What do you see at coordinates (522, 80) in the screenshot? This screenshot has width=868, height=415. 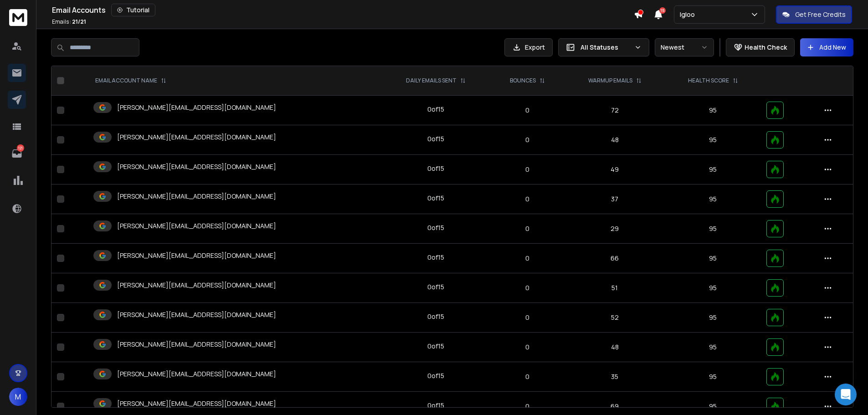 I see `p: BOUNCES` at bounding box center [522, 80].